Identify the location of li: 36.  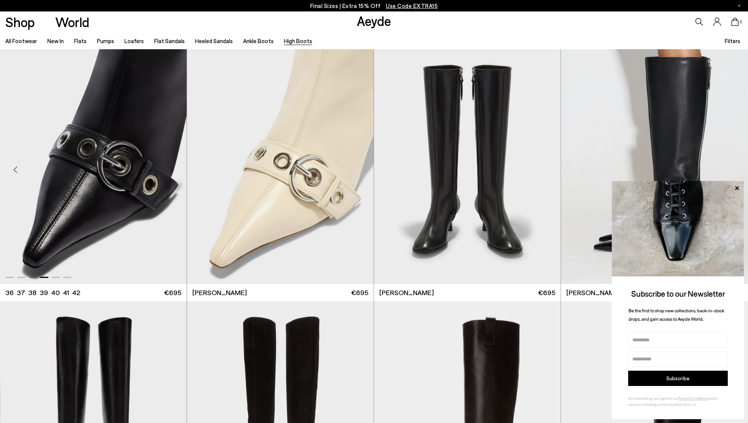
(10, 292).